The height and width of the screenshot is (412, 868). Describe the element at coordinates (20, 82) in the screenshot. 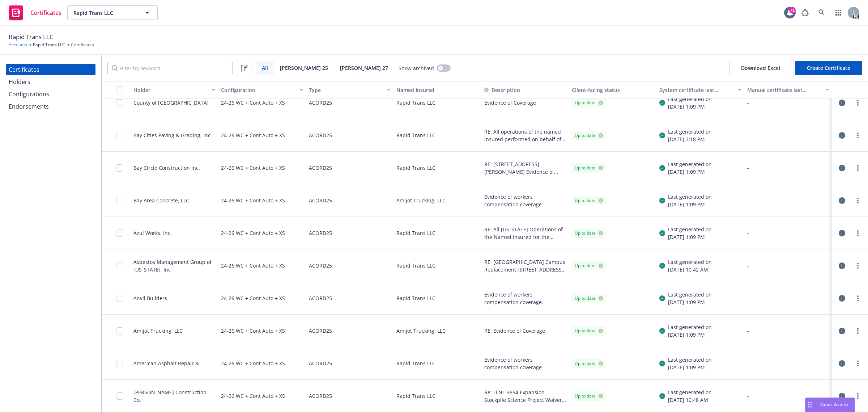

I see `div: Holders` at that location.